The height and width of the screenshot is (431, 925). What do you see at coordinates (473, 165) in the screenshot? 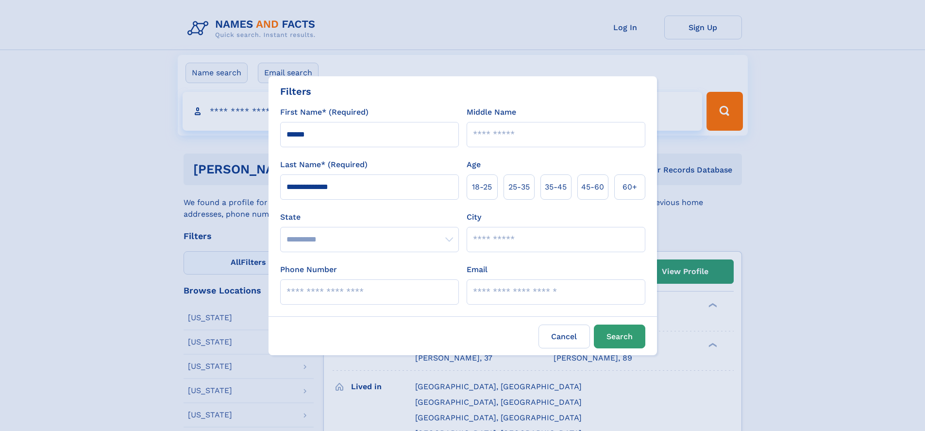
I see `label: Age` at bounding box center [473, 165].